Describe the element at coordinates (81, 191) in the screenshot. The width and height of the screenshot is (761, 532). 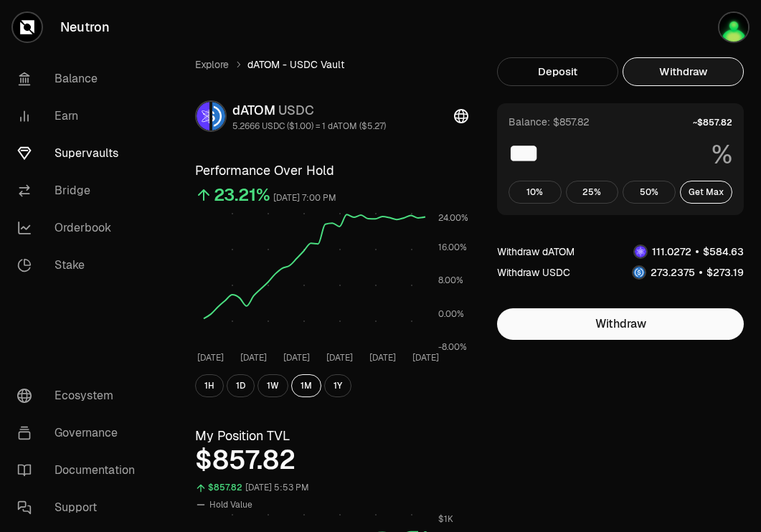
I see `a: Bridge` at that location.